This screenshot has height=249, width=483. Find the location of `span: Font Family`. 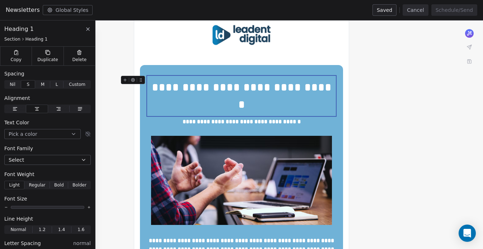

span: Font Family is located at coordinates (19, 148).